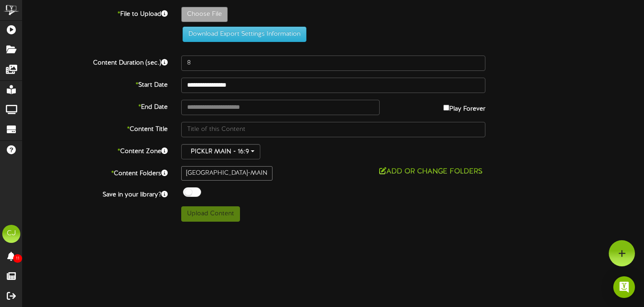  What do you see at coordinates (221, 152) in the screenshot?
I see `button: PICKLR MAIN - 16:9` at bounding box center [221, 152].